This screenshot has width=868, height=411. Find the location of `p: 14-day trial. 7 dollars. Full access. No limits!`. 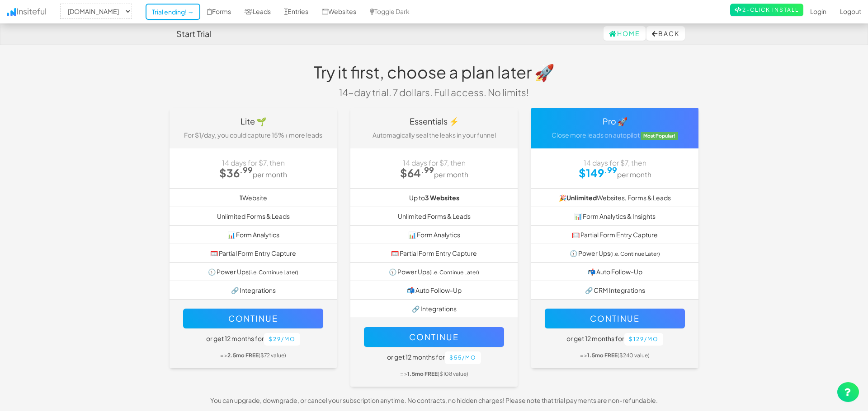

p: 14-day trial. 7 dollars. Full access. No limits! is located at coordinates (434, 92).